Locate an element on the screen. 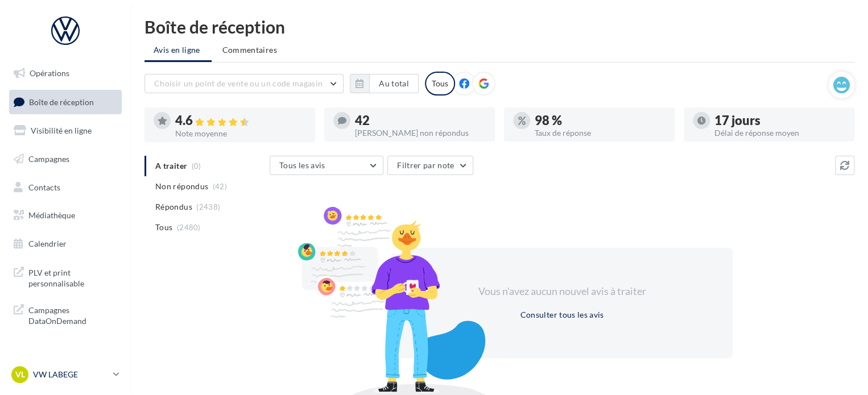 Image resolution: width=868 pixels, height=395 pixels. button: Consulter tous les avis is located at coordinates (561, 315).